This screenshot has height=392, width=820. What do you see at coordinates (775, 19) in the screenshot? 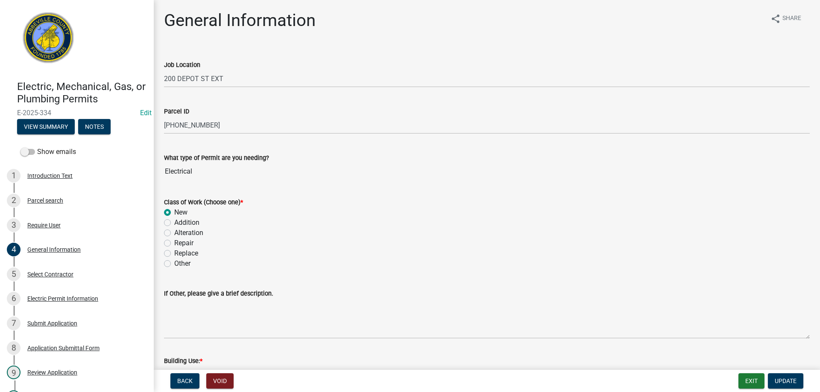
I see `i: share` at bounding box center [775, 19].